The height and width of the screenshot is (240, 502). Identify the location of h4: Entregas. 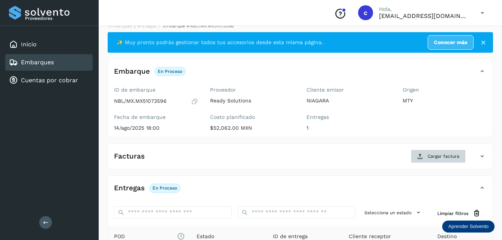
(129, 188).